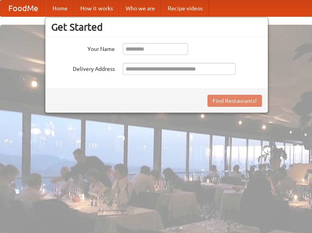 This screenshot has height=233, width=312. I want to click on a: How it works, so click(97, 8).